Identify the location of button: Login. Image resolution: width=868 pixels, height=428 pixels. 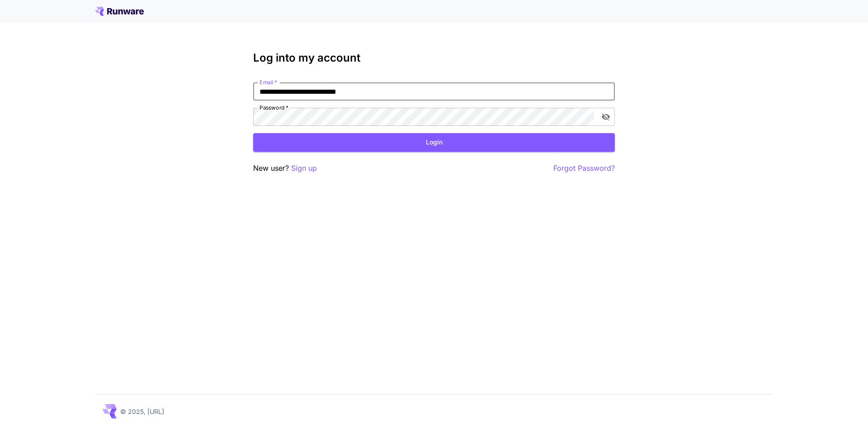
(434, 142).